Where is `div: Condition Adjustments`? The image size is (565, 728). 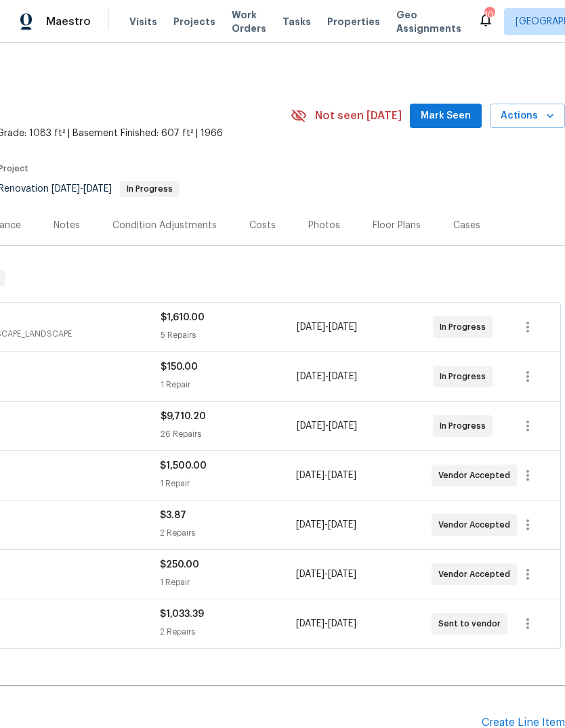 div: Condition Adjustments is located at coordinates (164, 226).